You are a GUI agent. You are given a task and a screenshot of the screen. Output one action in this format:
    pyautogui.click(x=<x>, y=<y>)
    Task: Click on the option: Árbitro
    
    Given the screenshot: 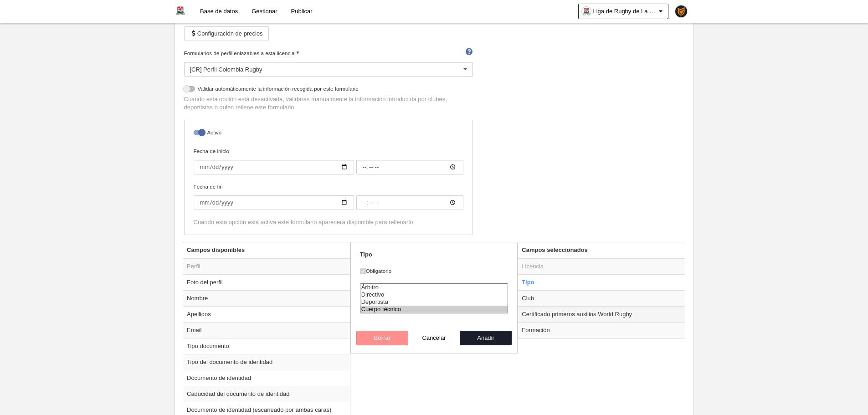 What is the action you would take?
    pyautogui.click(x=434, y=287)
    